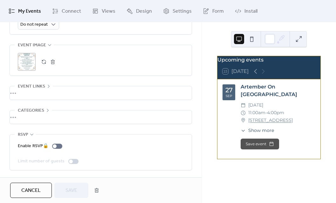 This screenshot has width=336, height=203. Describe the element at coordinates (261, 131) in the screenshot. I see `span: Show more` at that location.